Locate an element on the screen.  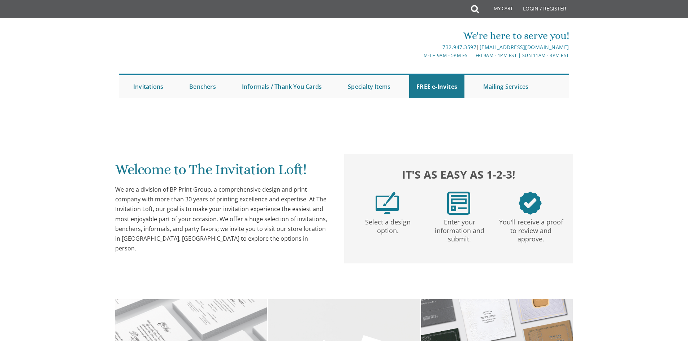
h2: It's as easy as 1-2-3! is located at coordinates (459, 175).